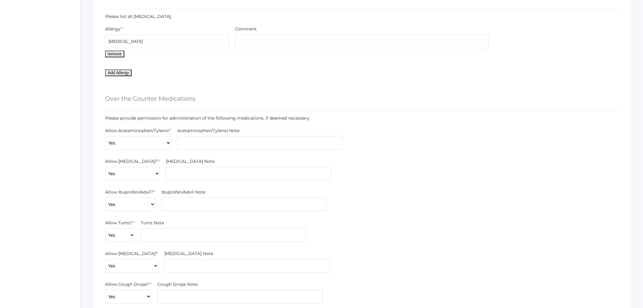 This screenshot has width=643, height=308. Describe the element at coordinates (119, 223) in the screenshot. I see `label: Allow Tums?` at that location.